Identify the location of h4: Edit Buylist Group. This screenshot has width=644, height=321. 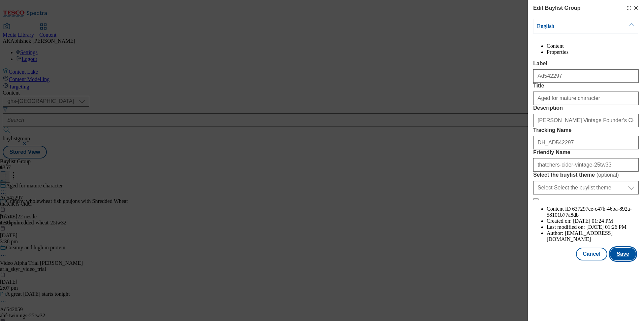
(557, 8).